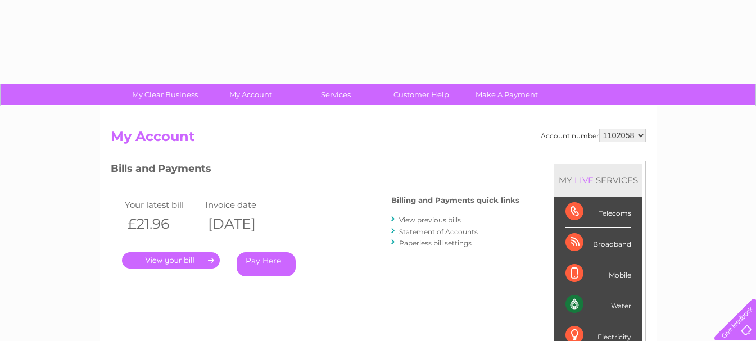  Describe the element at coordinates (315, 170) in the screenshot. I see `h3: Bills and Payments` at that location.